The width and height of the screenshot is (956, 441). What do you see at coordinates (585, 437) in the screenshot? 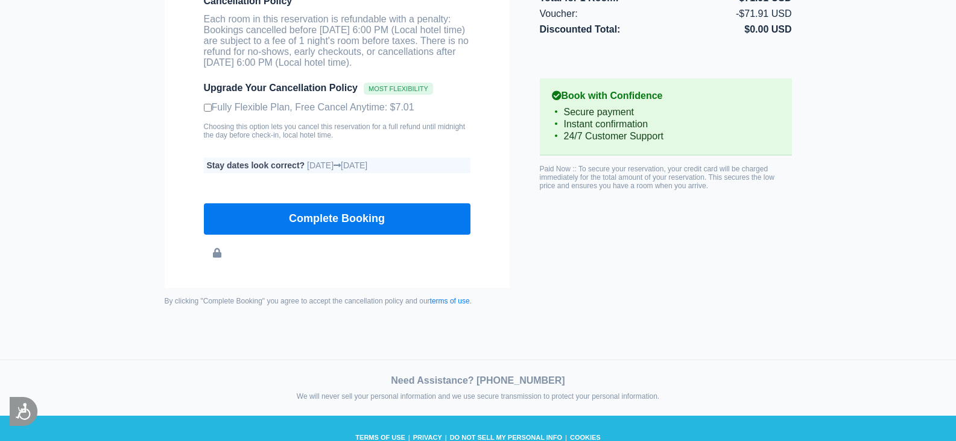
I see `a: Cookies` at bounding box center [585, 437].